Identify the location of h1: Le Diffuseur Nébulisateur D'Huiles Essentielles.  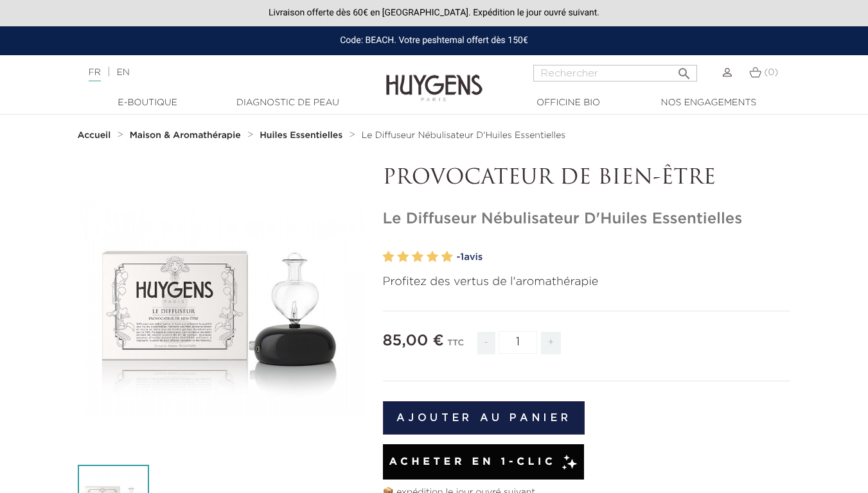
(586, 219).